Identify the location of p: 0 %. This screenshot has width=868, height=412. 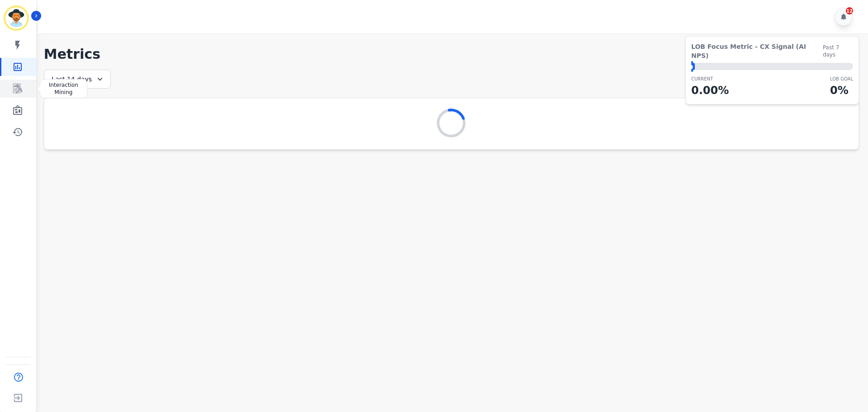
(841, 90).